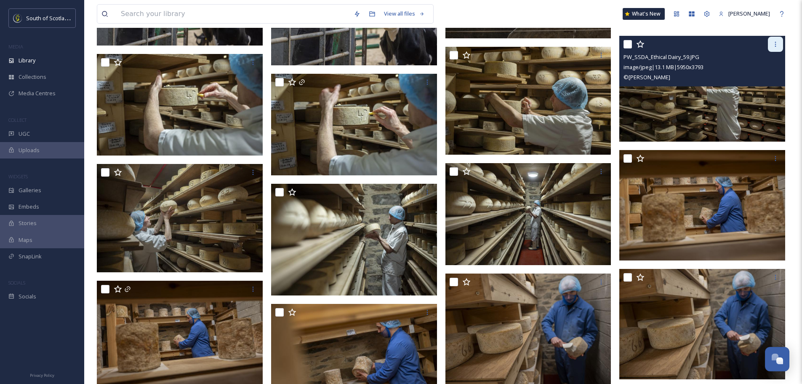 The image size is (802, 384). What do you see at coordinates (404, 13) in the screenshot?
I see `div: View all files` at bounding box center [404, 13].